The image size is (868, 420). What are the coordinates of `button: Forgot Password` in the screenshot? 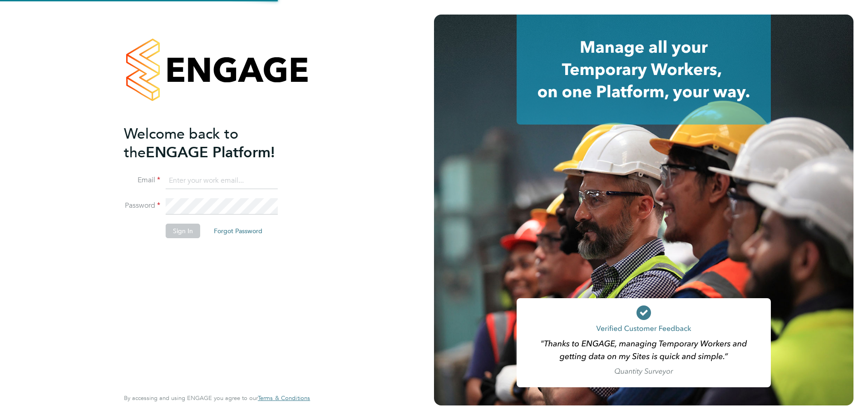 It's located at (238, 230).